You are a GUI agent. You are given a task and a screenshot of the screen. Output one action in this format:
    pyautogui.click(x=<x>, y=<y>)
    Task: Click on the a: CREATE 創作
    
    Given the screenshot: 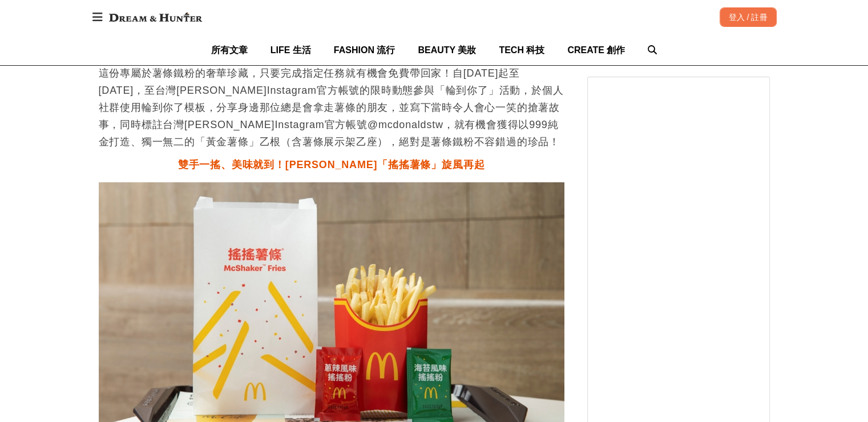 What is the action you would take?
    pyautogui.click(x=596, y=50)
    